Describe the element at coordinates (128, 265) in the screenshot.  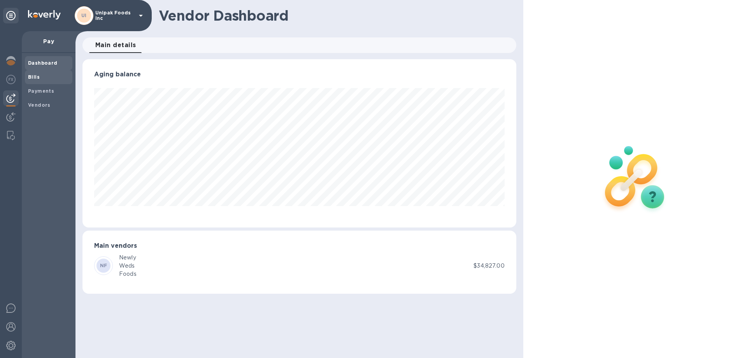
I see `div: Weds` at that location.